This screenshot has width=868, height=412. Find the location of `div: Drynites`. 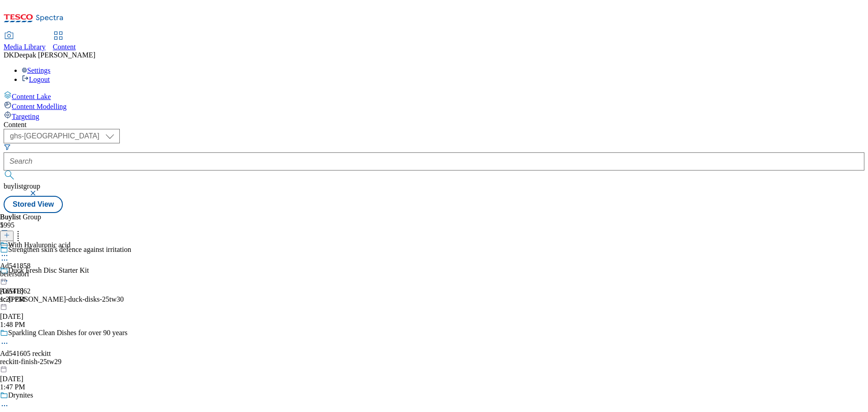

div: Drynites is located at coordinates (20, 395).